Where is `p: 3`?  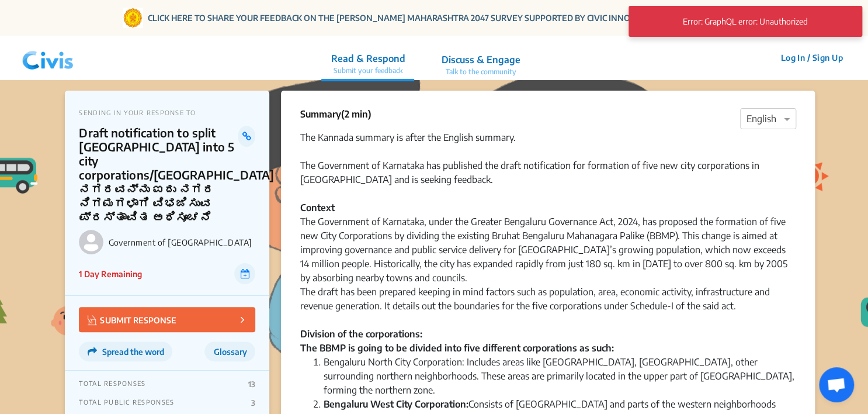
p: 3 is located at coordinates (253, 402).